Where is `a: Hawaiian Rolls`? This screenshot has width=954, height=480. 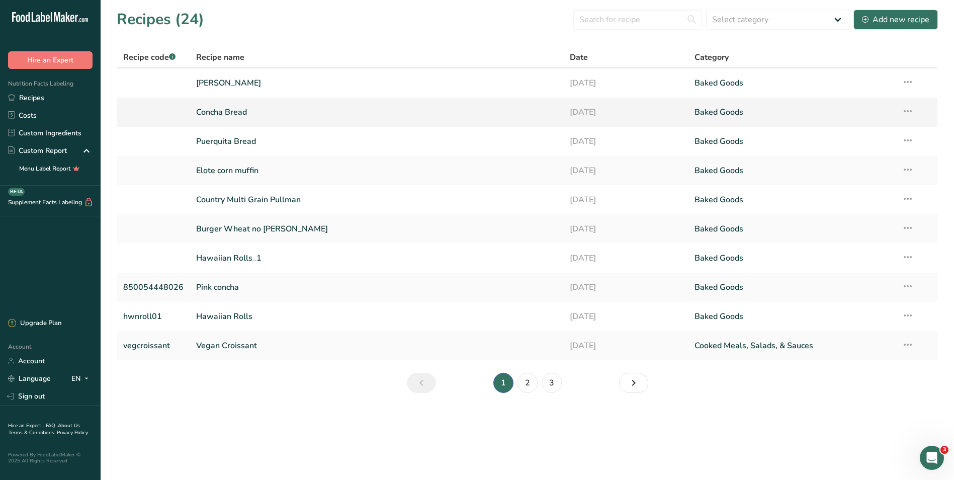 a: Hawaiian Rolls is located at coordinates (377, 316).